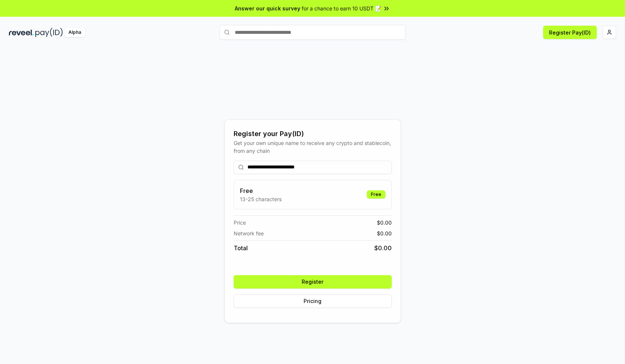 The height and width of the screenshot is (364, 625). I want to click on div: Alpha, so click(74, 32).